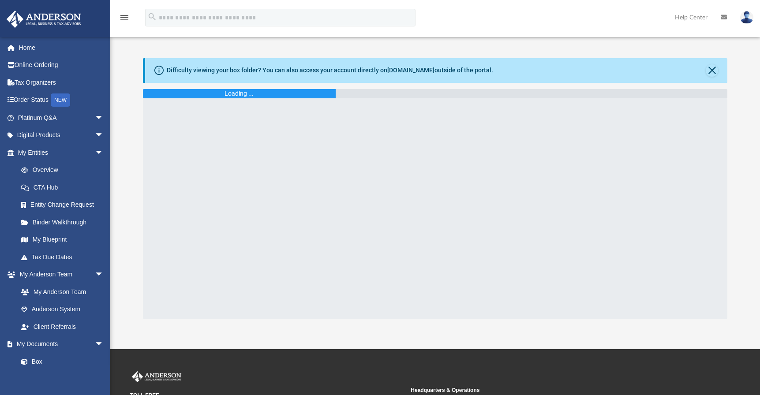 This screenshot has width=760, height=395. Describe the element at coordinates (64, 205) in the screenshot. I see `a: Entity Change Request` at that location.